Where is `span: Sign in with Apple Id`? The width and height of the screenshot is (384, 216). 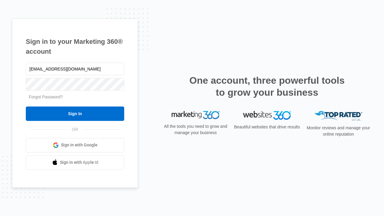
span: Sign in with Apple Id is located at coordinates (79, 162).